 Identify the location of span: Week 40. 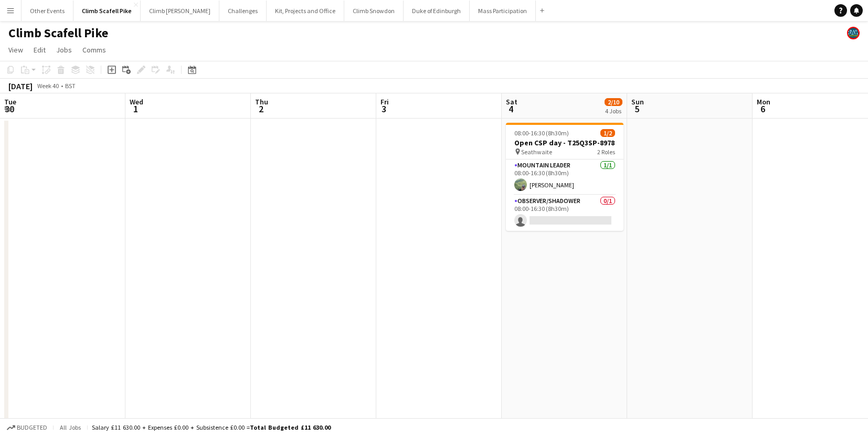
(48, 86).